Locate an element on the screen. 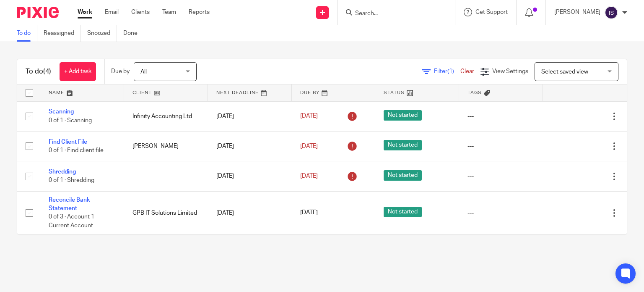 This screenshot has width=644, height=292. a: Reports is located at coordinates (199, 12).